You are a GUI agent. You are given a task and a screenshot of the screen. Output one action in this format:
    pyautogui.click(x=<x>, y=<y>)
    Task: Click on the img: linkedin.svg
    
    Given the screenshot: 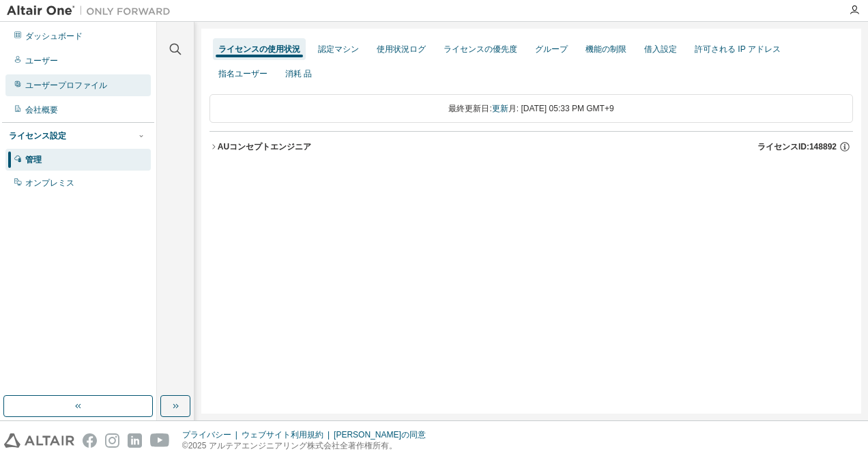 What is the action you would take?
    pyautogui.click(x=135, y=440)
    